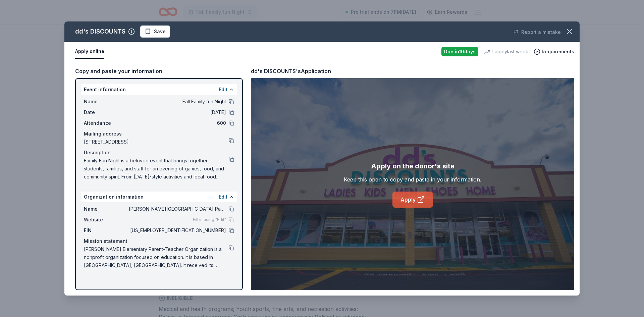 The width and height of the screenshot is (644, 317). What do you see at coordinates (413, 200) in the screenshot?
I see `a: Apply` at bounding box center [413, 200].